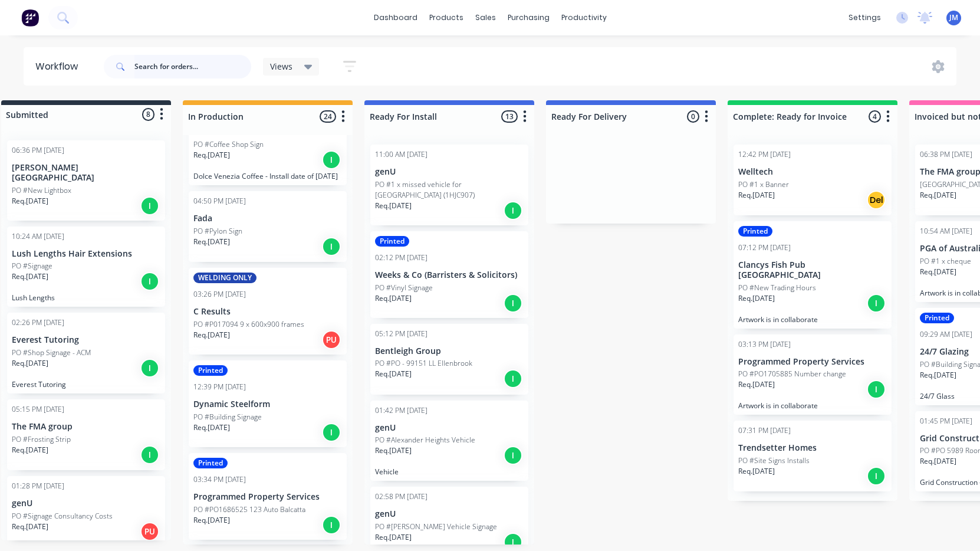  I want to click on div: sales, so click(485, 18).